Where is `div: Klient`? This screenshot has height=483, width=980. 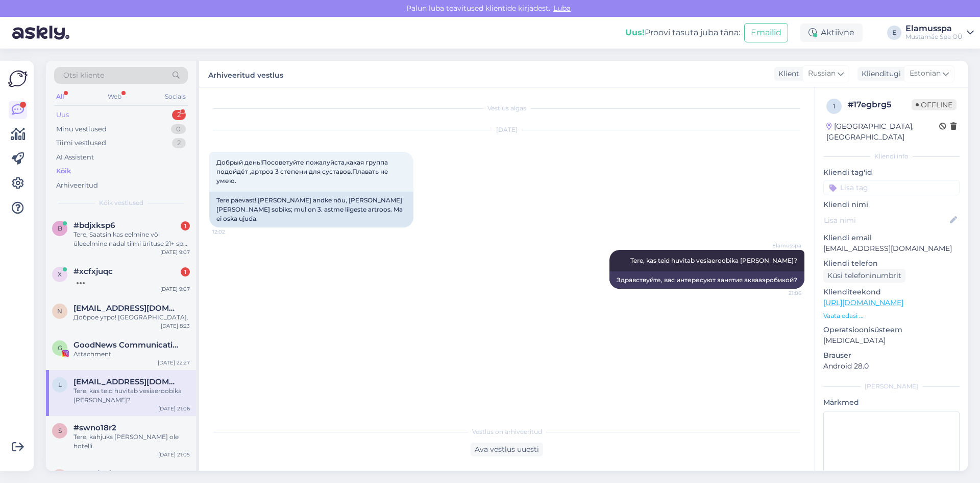 div: Klient is located at coordinates (787, 73).